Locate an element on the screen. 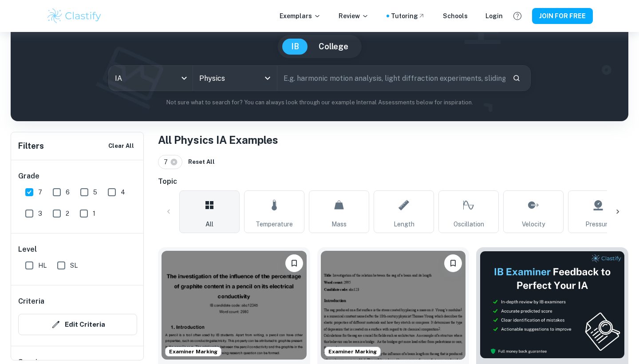 The height and width of the screenshot is (364, 639). button: JOIN FOR FREE is located at coordinates (562, 16).